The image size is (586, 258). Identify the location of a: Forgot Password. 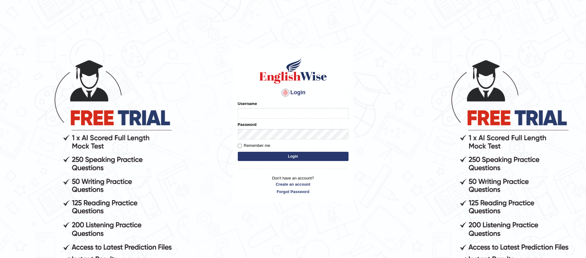
(293, 191).